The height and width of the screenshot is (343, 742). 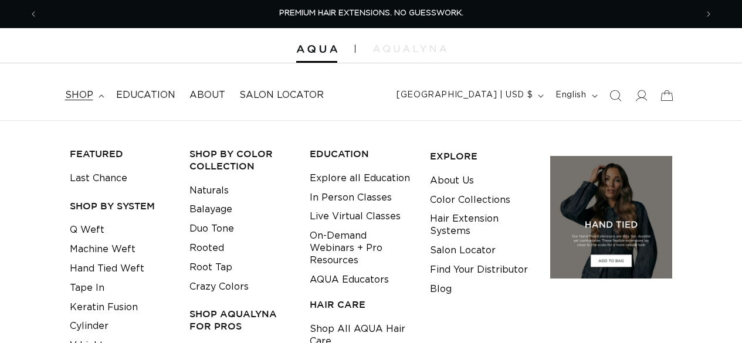 What do you see at coordinates (240, 320) in the screenshot?
I see `h3: Shop AquaLyna for Pros` at bounding box center [240, 320].